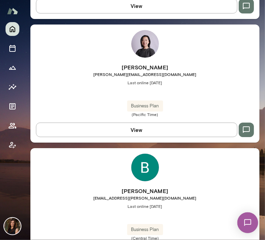 The image size is (265, 240). What do you see at coordinates (12, 126) in the screenshot?
I see `button: Members` at bounding box center [12, 126].